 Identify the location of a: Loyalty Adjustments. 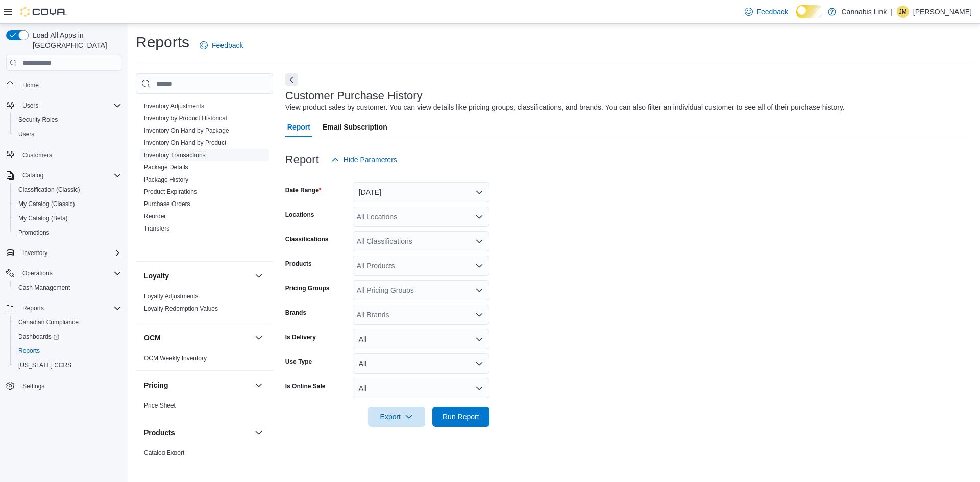
(171, 296).